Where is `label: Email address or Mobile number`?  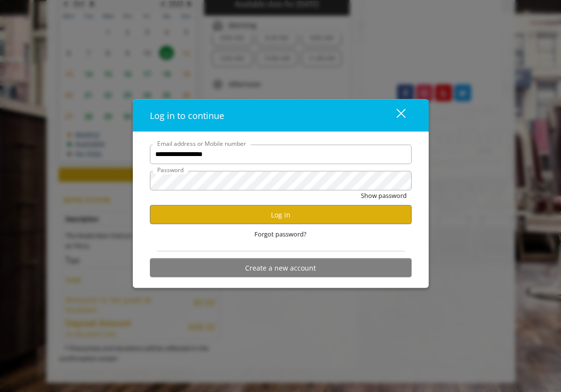 label: Email address or Mobile number is located at coordinates (202, 143).